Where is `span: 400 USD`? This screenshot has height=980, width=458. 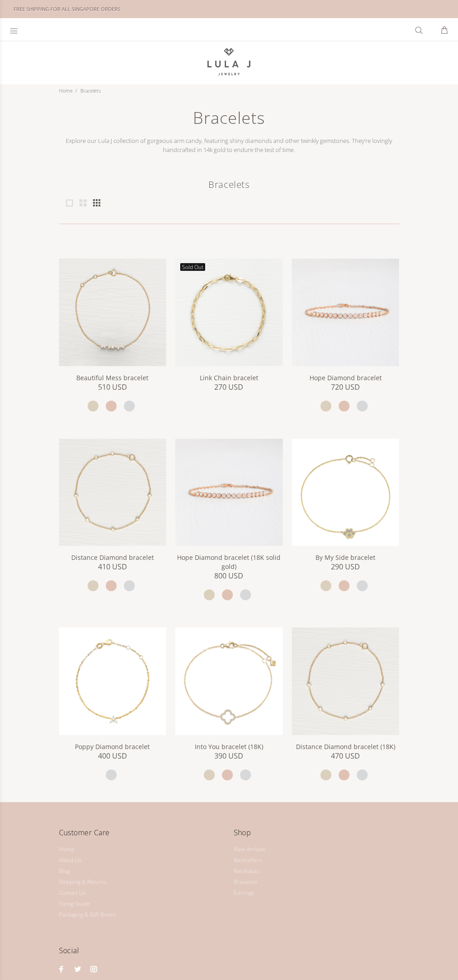
span: 400 USD is located at coordinates (113, 756).